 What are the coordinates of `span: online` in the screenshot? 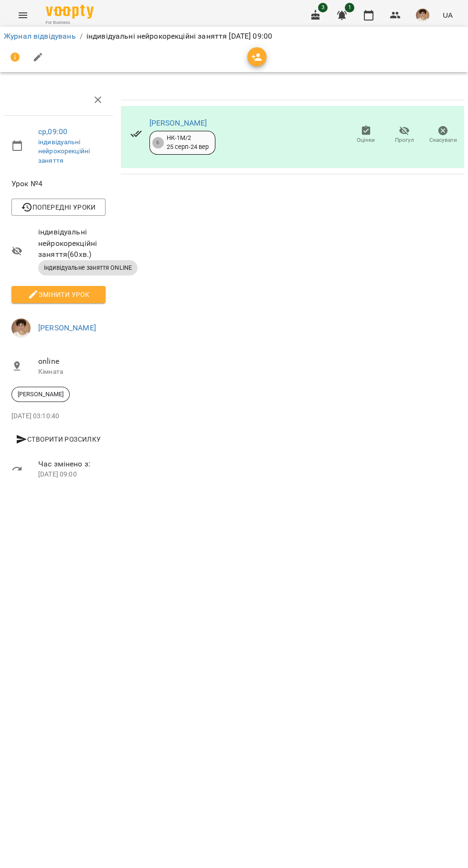 It's located at (71, 361).